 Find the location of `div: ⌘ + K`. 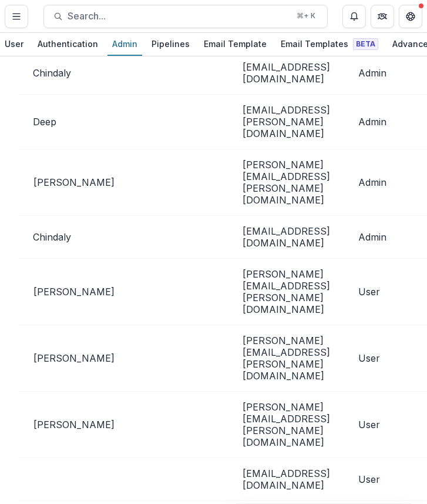

div: ⌘ + K is located at coordinates (306, 16).